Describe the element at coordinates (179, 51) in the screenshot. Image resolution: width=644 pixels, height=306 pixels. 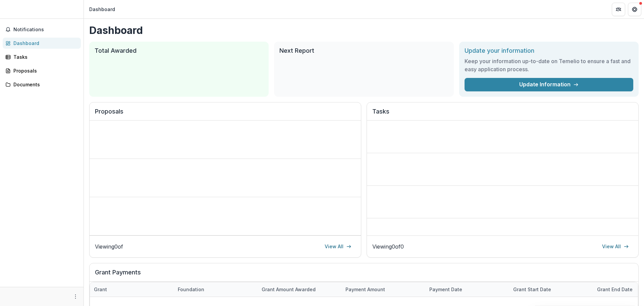
I see `h2: Total Awarded` at that location.